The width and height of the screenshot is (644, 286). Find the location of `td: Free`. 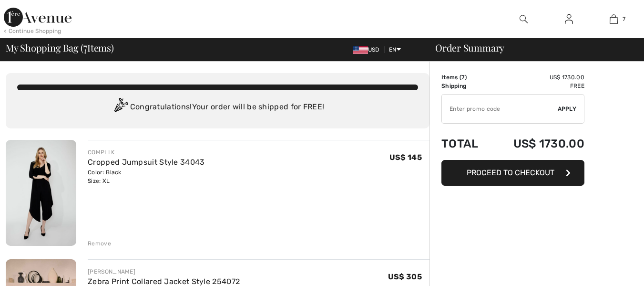

td: Free is located at coordinates (537, 86).